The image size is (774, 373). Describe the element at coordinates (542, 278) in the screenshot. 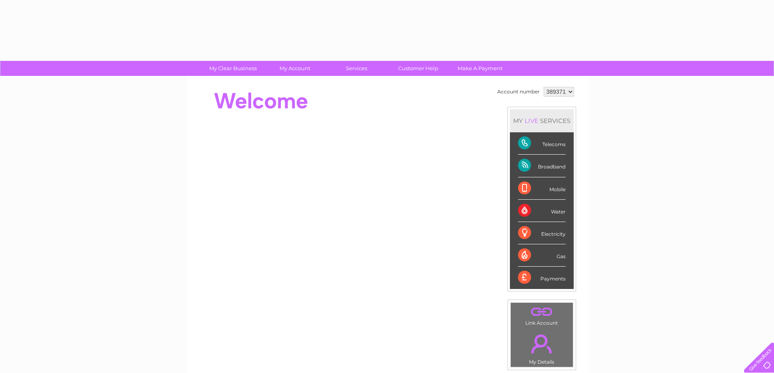

I see `div: Payments` at that location.